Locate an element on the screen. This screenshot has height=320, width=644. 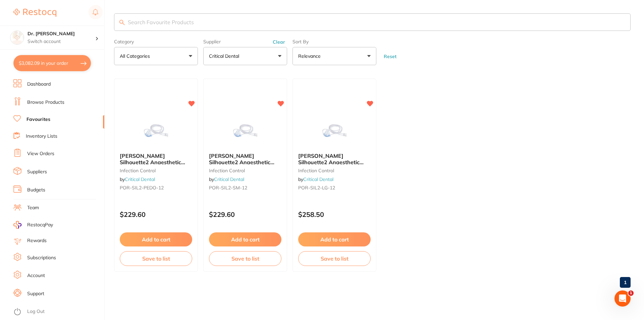
span: POR-SIL2-LG-12 is located at coordinates (317, 188).